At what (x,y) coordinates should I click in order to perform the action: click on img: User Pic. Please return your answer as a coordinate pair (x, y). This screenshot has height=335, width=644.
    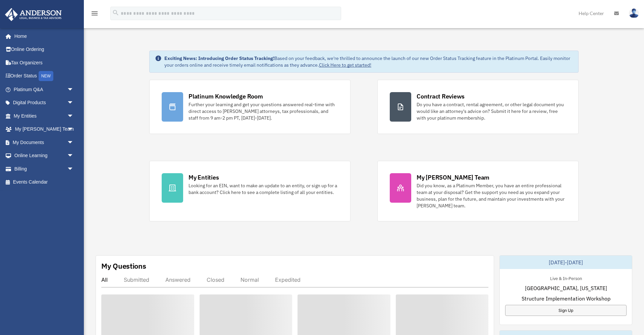
    Looking at the image, I should click on (634, 13).